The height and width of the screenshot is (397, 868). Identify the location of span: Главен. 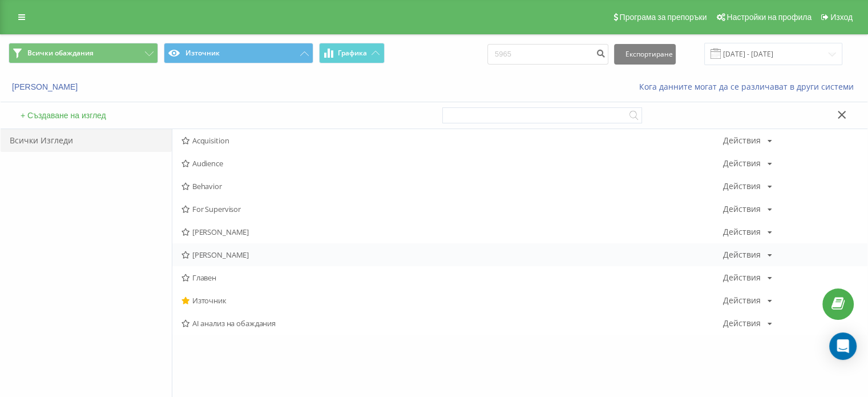
(452, 277).